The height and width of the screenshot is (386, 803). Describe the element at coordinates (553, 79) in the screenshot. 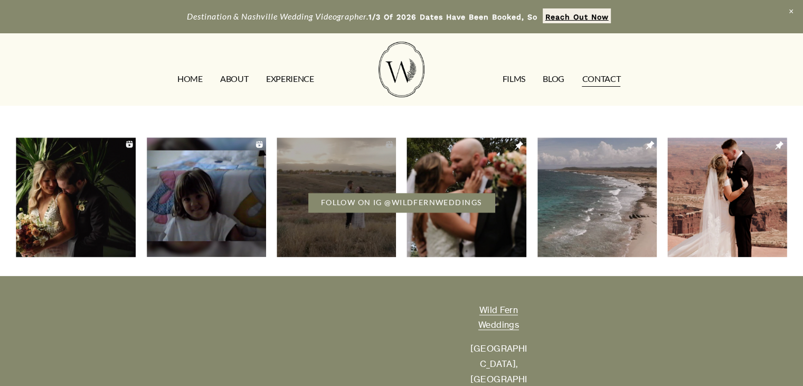

I see `a: Blog` at that location.